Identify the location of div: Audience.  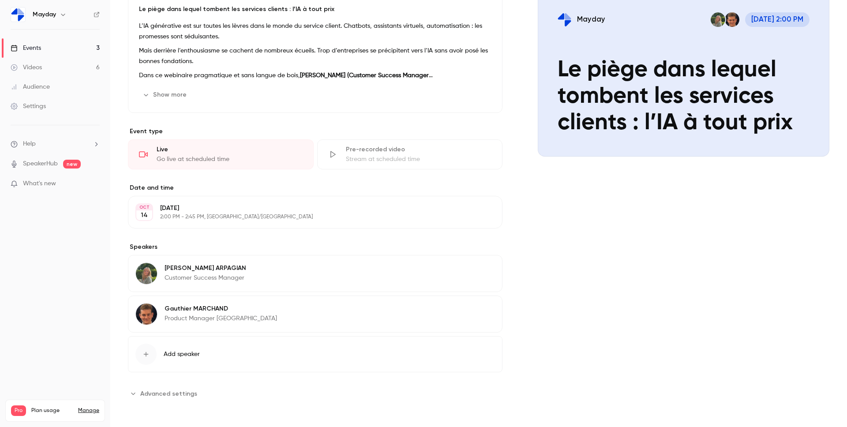
(30, 87).